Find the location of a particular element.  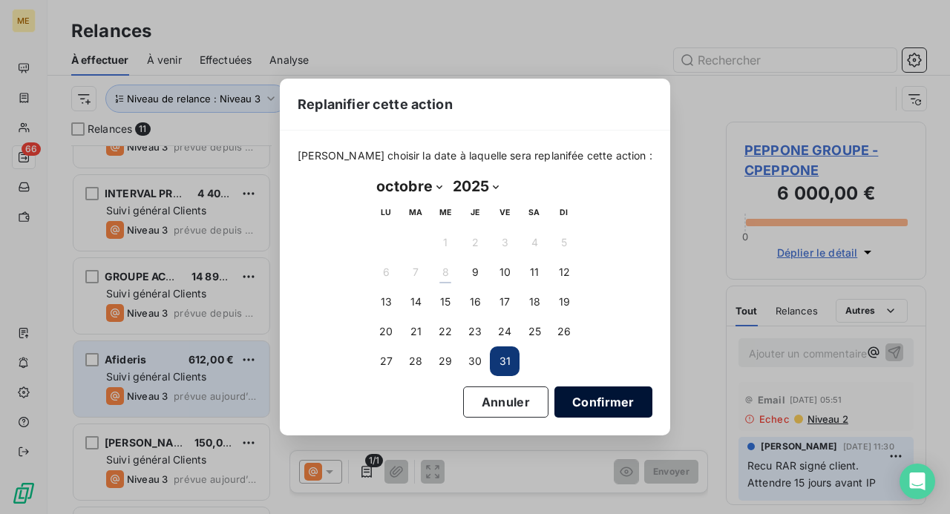

button: 25 is located at coordinates (534, 332).